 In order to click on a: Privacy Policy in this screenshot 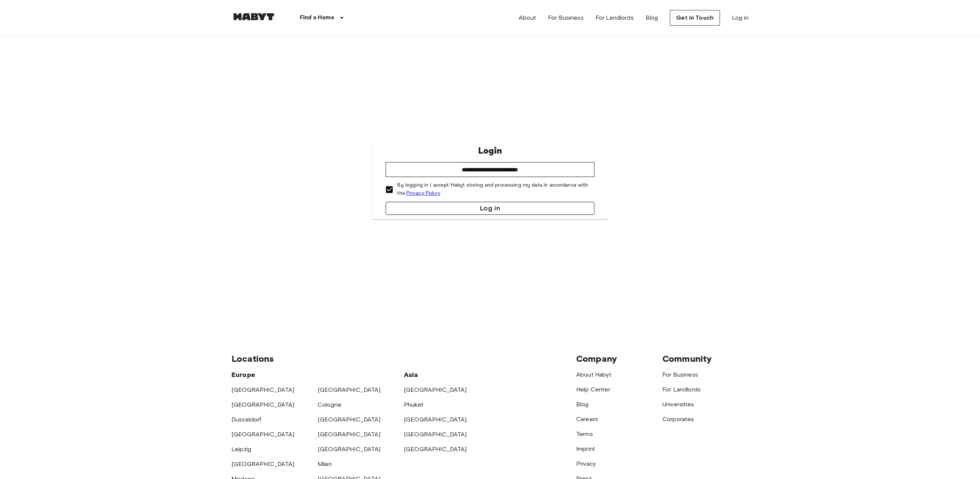, I will do `click(423, 193)`.